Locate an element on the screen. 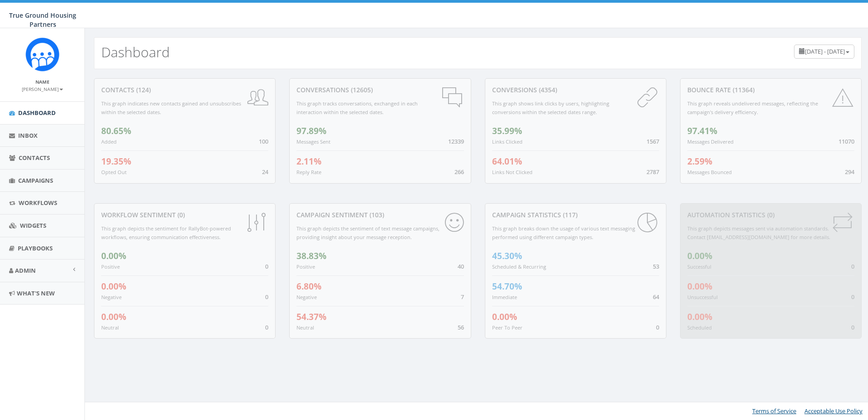  span: Dashboard is located at coordinates (37, 113).